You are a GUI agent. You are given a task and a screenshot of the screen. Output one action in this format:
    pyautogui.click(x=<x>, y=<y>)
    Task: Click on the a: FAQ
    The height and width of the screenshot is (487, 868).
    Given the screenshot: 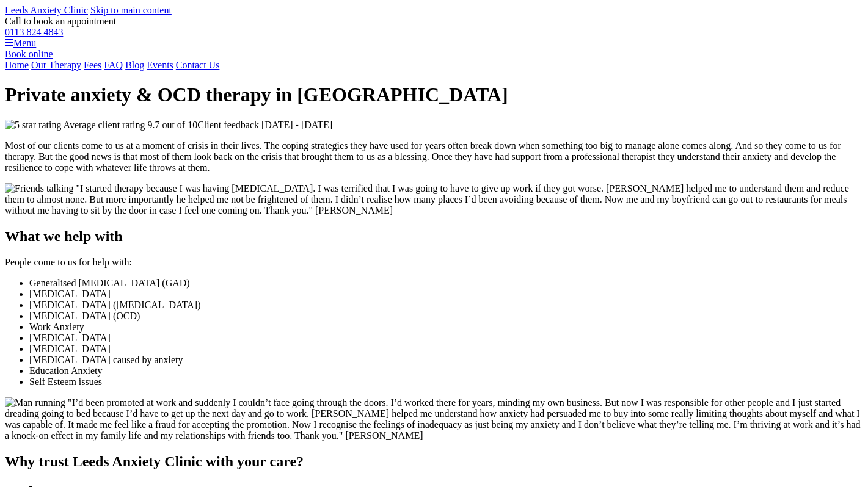 What is the action you would take?
    pyautogui.click(x=113, y=65)
    